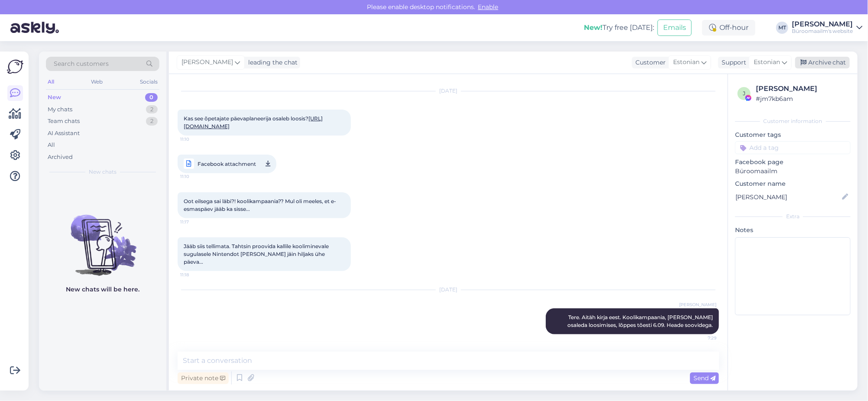  I want to click on div: Web, so click(97, 82).